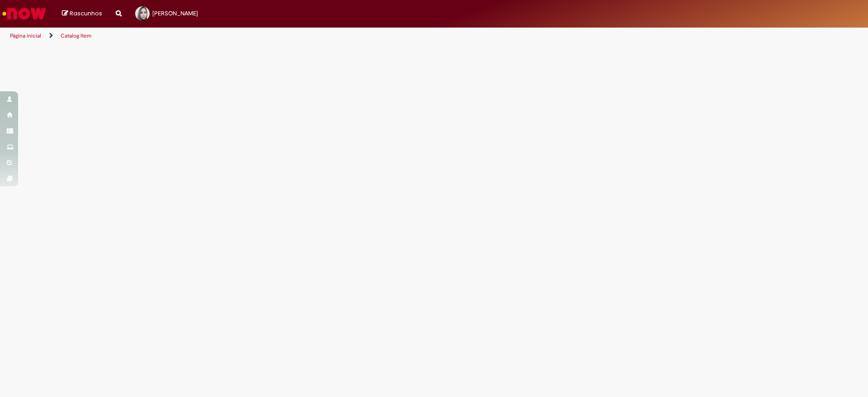 This screenshot has width=868, height=397. What do you see at coordinates (25, 35) in the screenshot?
I see `a: Página inicial` at bounding box center [25, 35].